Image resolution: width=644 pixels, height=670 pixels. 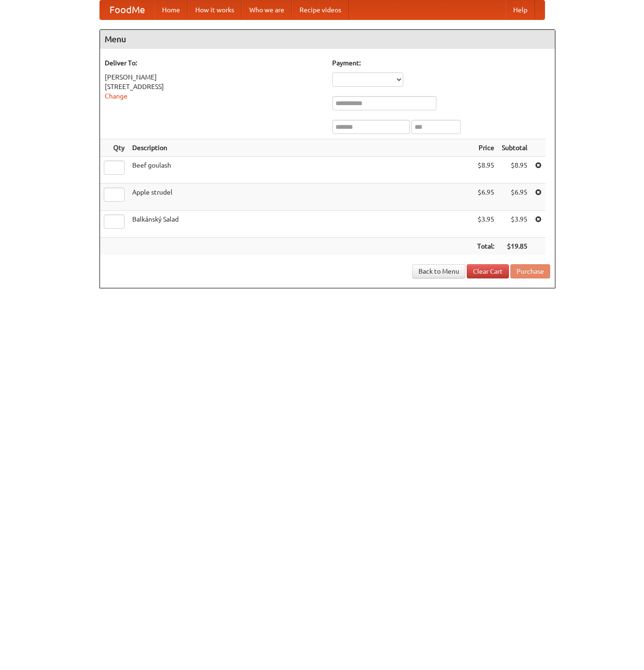 What do you see at coordinates (514, 148) in the screenshot?
I see `th: Subtotal` at bounding box center [514, 148].